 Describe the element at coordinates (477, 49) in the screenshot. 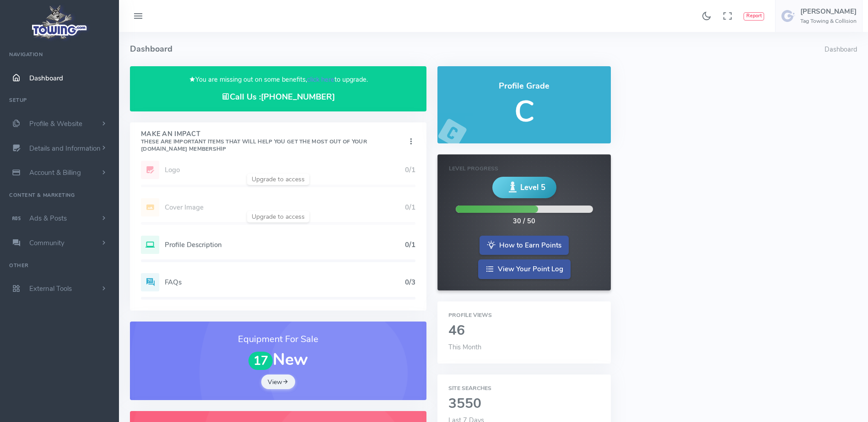

I see `h4: Dashboard` at that location.